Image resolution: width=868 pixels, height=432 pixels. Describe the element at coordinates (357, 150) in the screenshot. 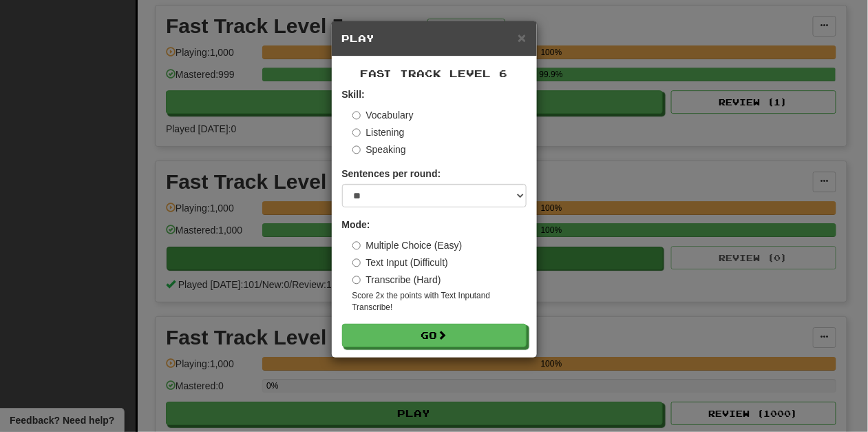

I see `input: Speaking` at that location.